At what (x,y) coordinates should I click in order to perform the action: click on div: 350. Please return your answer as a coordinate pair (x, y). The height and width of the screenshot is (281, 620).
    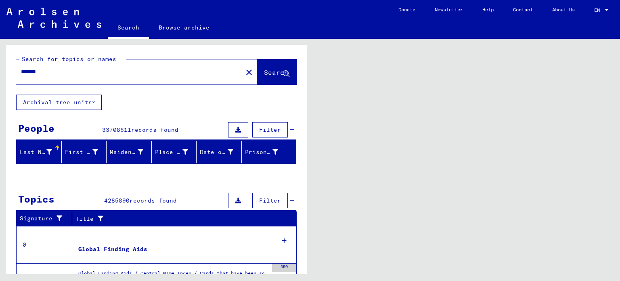
    Looking at the image, I should click on (284, 267).